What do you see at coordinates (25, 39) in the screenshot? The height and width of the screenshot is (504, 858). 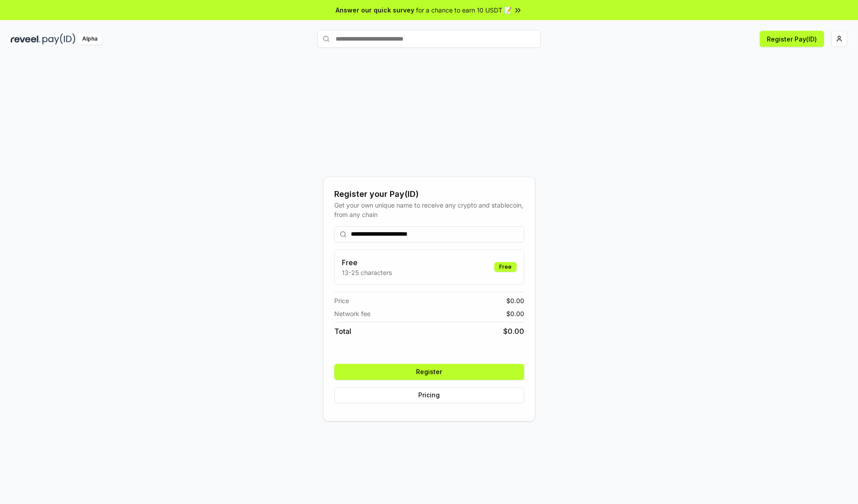 I see `img: reveel_dark` at bounding box center [25, 39].